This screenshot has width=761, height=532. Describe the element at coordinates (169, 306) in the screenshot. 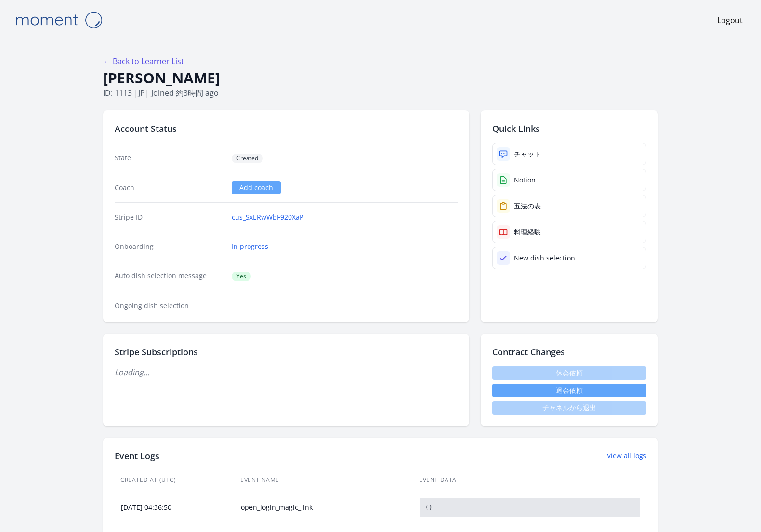

I see `dt: Ongoing dish selection` at that location.